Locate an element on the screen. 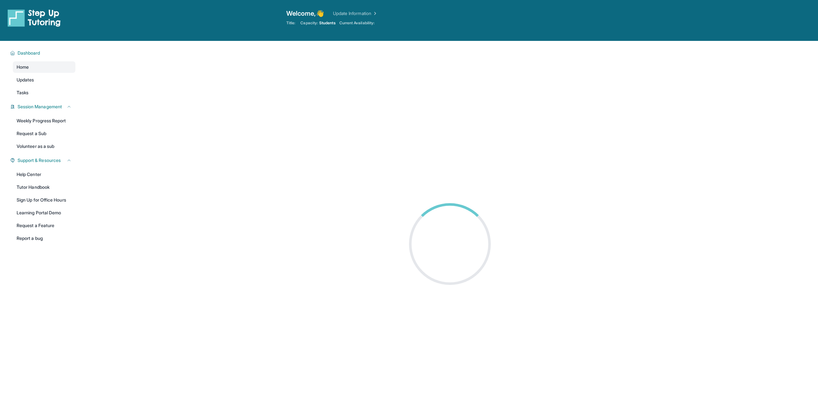  span: Home is located at coordinates (23, 67).